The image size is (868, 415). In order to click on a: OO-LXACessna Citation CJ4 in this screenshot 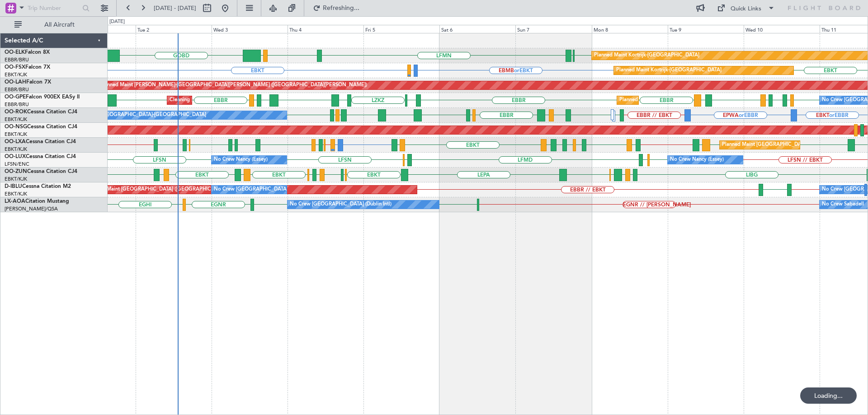, I will do `click(40, 142)`.